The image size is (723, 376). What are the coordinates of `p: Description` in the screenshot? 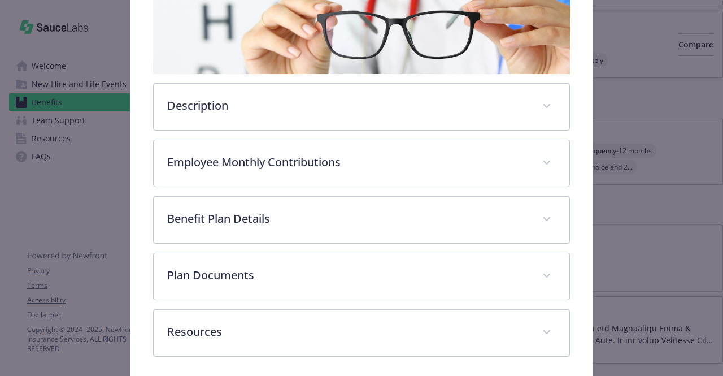 It's located at (348, 106).